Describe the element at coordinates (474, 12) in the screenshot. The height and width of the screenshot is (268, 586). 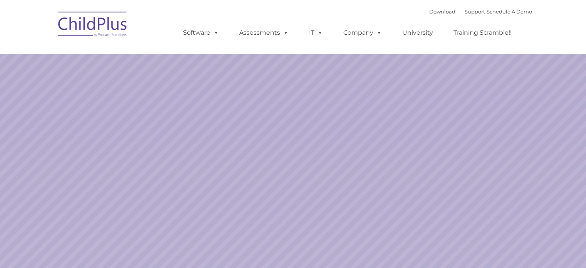
I see `a: Support` at that location.